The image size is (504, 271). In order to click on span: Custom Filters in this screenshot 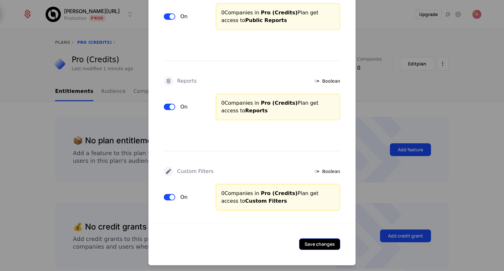, I will do `click(266, 201)`.